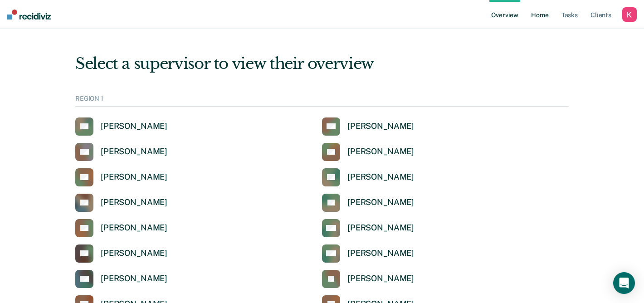 This screenshot has width=644, height=303. Describe the element at coordinates (29, 14) in the screenshot. I see `img: Recidiviz` at that location.